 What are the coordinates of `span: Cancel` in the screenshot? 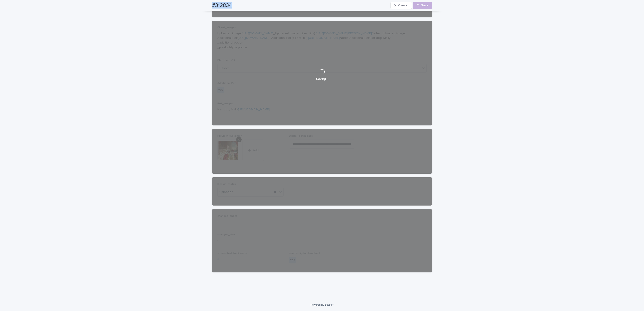 It's located at (403, 5).